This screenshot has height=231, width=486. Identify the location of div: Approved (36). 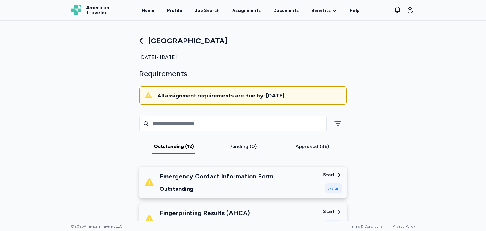
(312, 146).